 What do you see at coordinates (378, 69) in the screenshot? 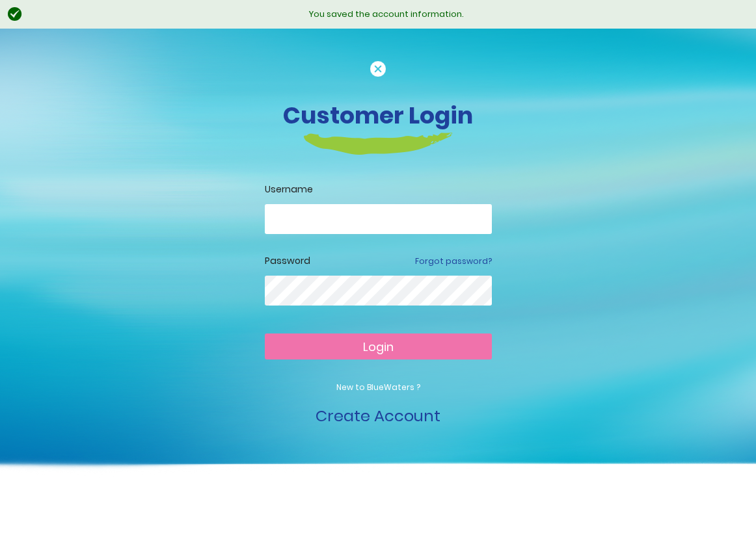
I see `img: cancel` at bounding box center [378, 69].